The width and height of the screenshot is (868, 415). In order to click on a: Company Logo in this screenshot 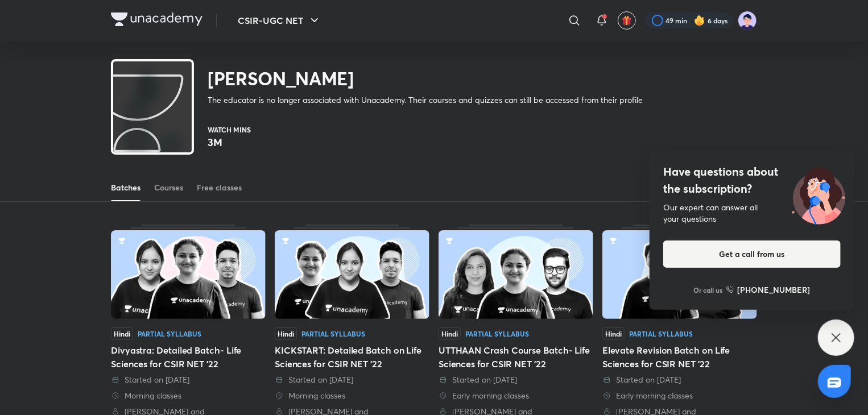, I will do `click(156, 21)`.